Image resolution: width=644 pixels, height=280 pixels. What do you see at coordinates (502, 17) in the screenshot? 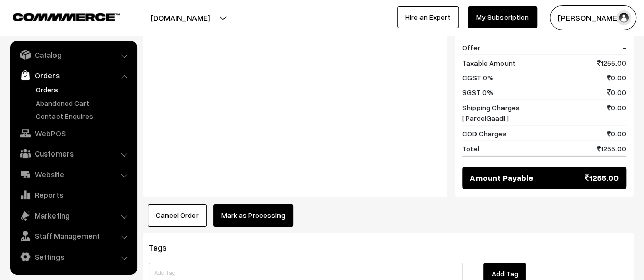
I see `a: My Subscription` at bounding box center [502, 17].